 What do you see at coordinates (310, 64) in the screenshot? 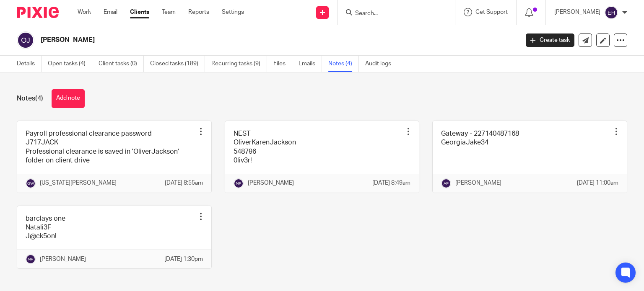
I see `a: Emails` at bounding box center [310, 64].